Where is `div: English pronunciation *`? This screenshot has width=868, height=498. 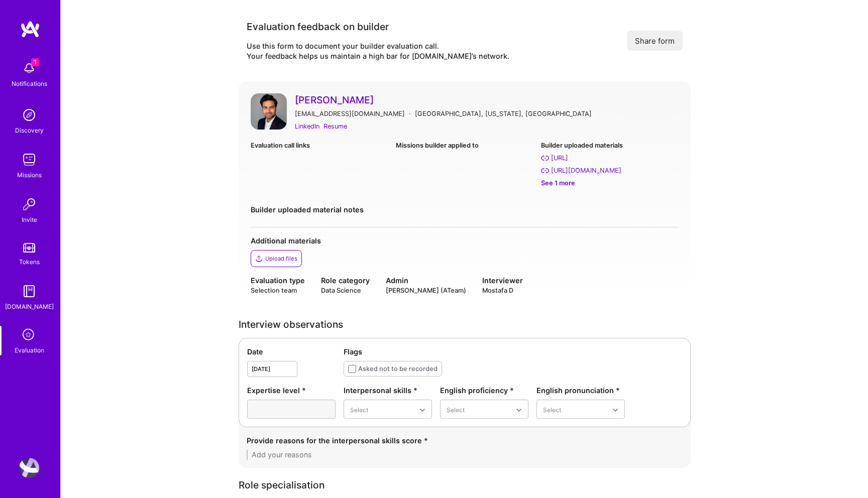 div: English pronunciation * is located at coordinates (580, 390).